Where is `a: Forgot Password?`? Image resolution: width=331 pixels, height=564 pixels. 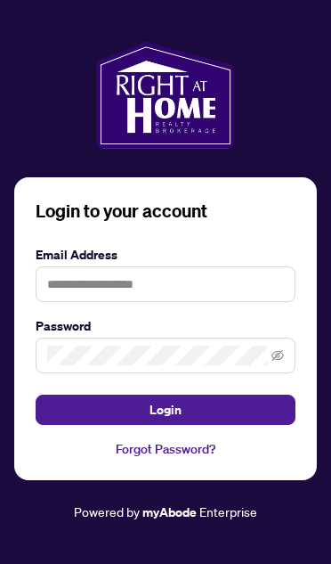
a: Forgot Password? is located at coordinates (166, 449).